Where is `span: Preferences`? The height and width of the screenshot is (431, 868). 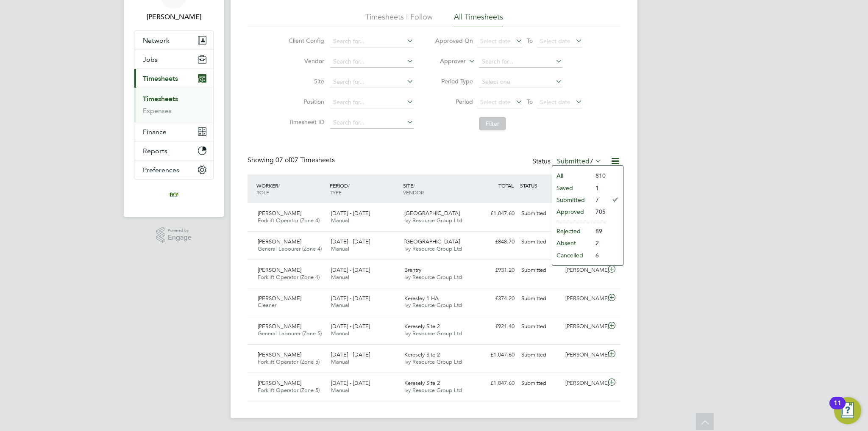 span: Preferences is located at coordinates (161, 170).